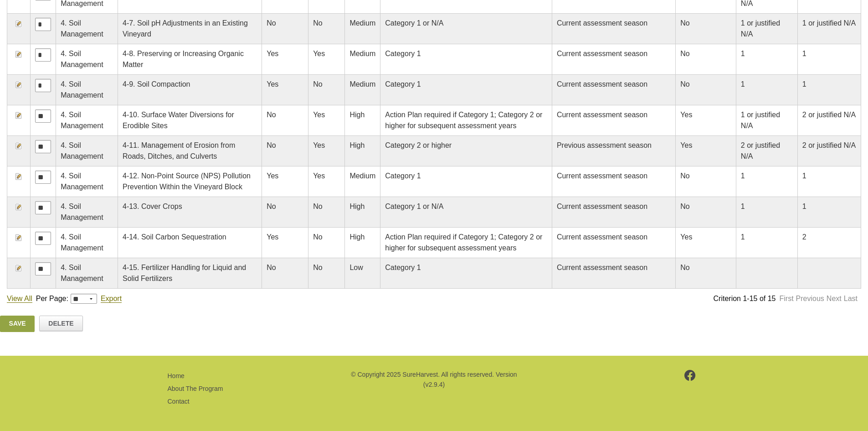 The image size is (868, 431). I want to click on span: Low, so click(356, 268).